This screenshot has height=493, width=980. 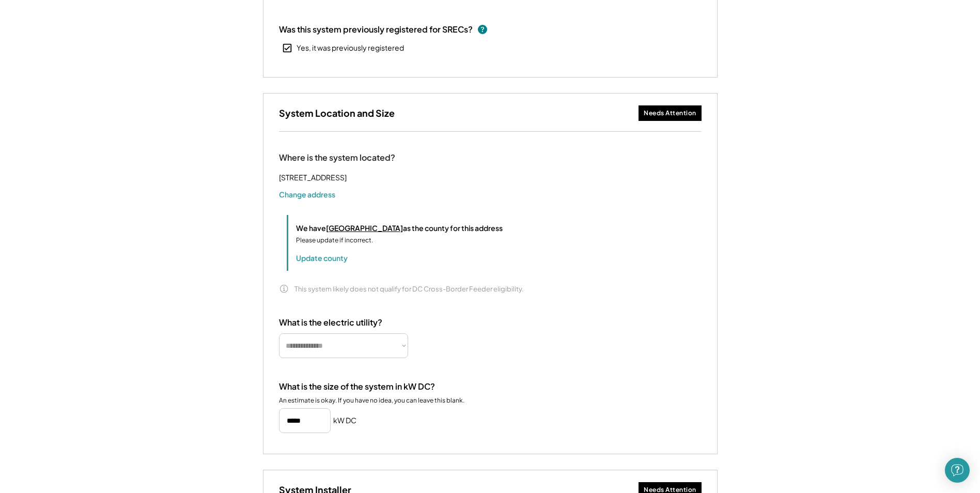 What do you see at coordinates (337, 113) in the screenshot?
I see `h3: System Location and Size` at bounding box center [337, 113].